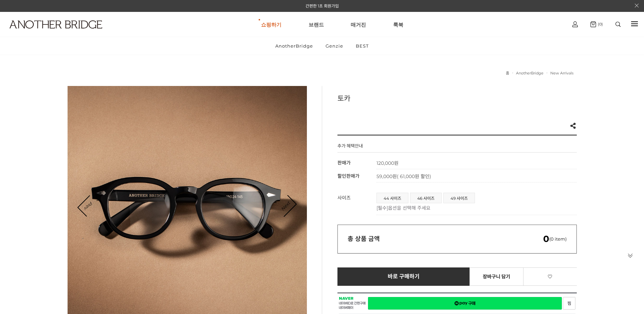  What do you see at coordinates (597, 24) in the screenshot?
I see `a: (0)` at bounding box center [597, 24].